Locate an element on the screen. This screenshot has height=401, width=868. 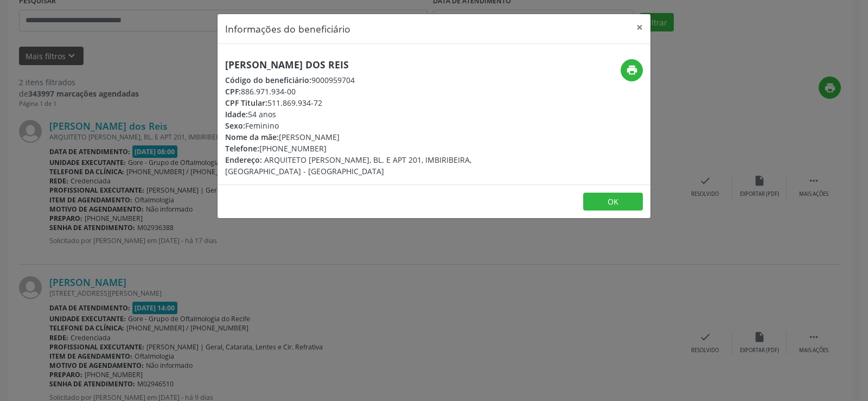
div: 511.869.934-72 is located at coordinates (362, 103).